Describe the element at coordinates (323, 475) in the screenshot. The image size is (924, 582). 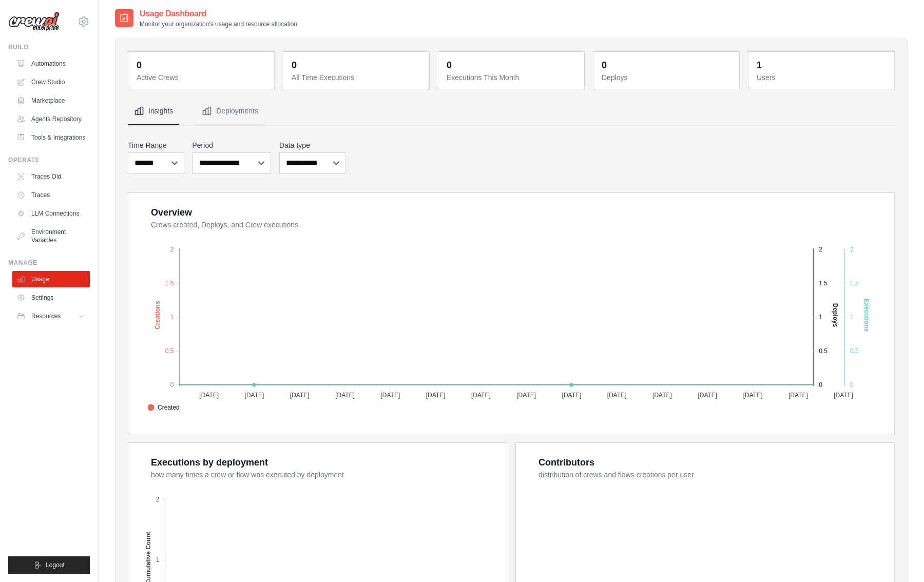
I see `dt: how many times a crew or flow was executed by deployment` at that location.